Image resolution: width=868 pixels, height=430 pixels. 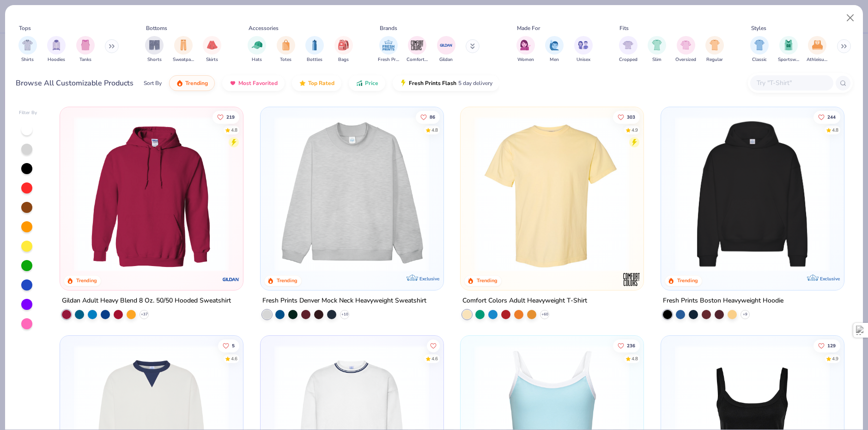 What do you see at coordinates (555, 59) in the screenshot?
I see `span: Men` at bounding box center [555, 59].